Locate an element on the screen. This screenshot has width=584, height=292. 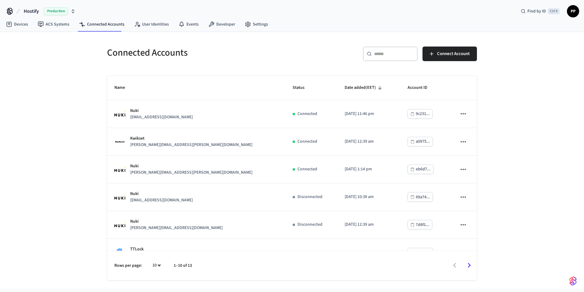
div: 10 is located at coordinates (157, 265).